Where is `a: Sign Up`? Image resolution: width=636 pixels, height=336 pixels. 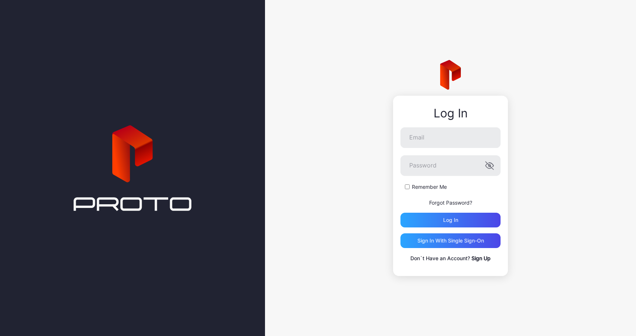
a: Sign Up is located at coordinates (481, 258).